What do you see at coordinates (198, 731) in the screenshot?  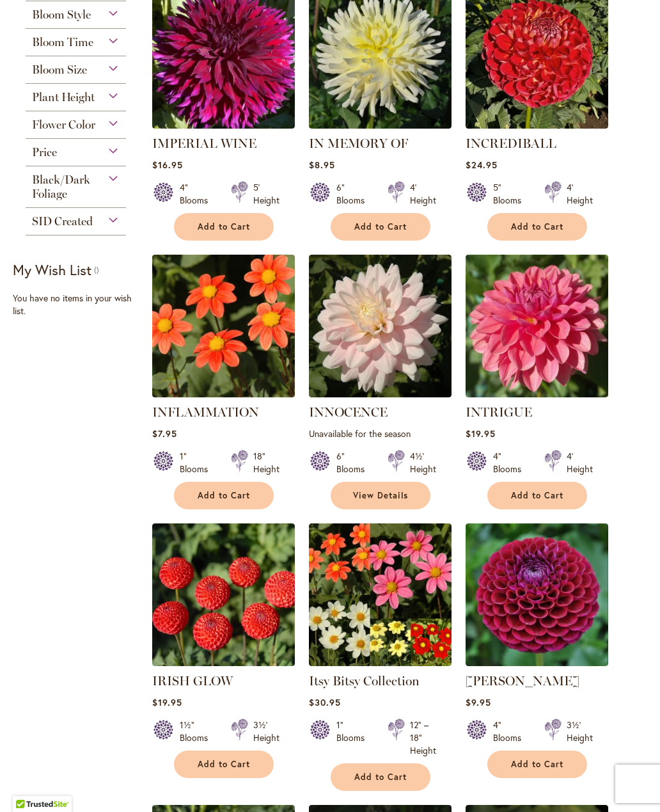 I see `div: 1½" Blooms` at bounding box center [198, 731].